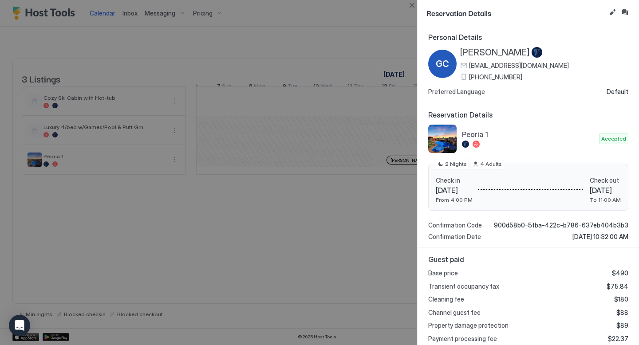 The width and height of the screenshot is (639, 345). Describe the element at coordinates (622, 326) in the screenshot. I see `span: $89` at that location.